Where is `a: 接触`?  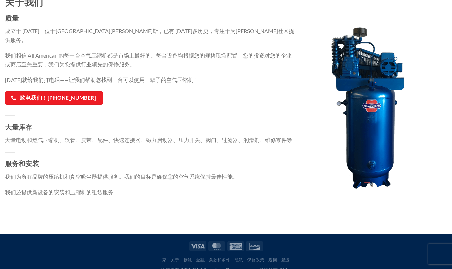
a: 接触 is located at coordinates (188, 260).